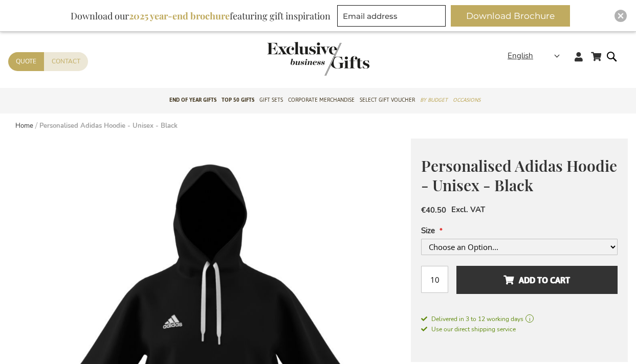 Image resolution: width=636 pixels, height=364 pixels. I want to click on button: Download Brochure, so click(510, 16).